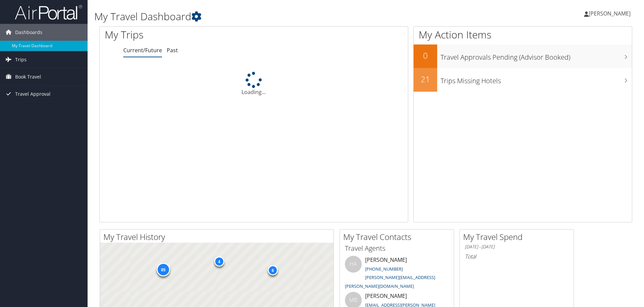  What do you see at coordinates (518, 237) in the screenshot?
I see `h2: My Travel Spend` at bounding box center [518, 237].